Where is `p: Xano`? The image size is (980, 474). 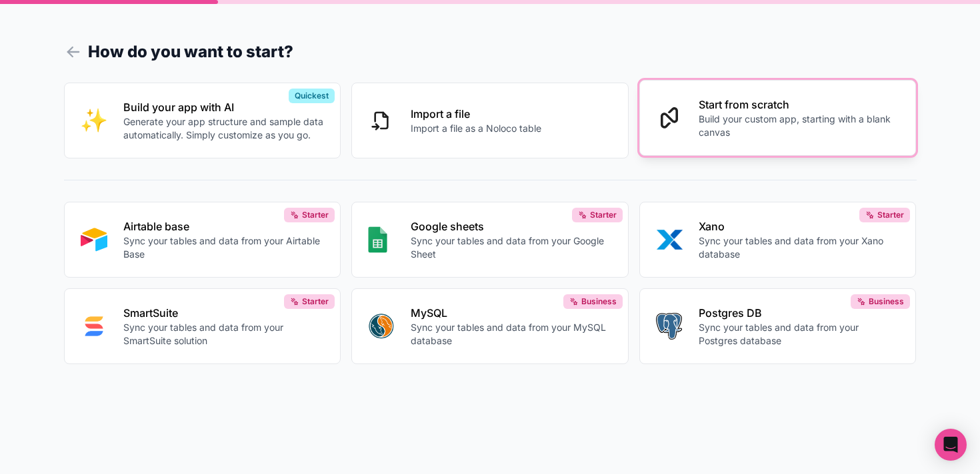 p: Xano is located at coordinates (799, 227).